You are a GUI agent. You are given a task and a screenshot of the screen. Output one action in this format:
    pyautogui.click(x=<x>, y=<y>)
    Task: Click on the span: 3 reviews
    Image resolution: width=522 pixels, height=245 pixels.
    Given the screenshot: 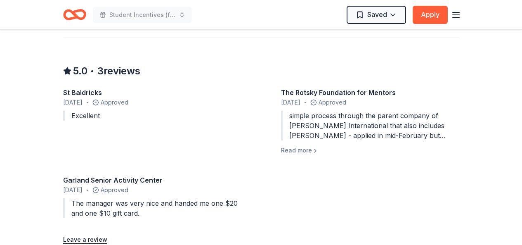 What is the action you would take?
    pyautogui.click(x=119, y=71)
    